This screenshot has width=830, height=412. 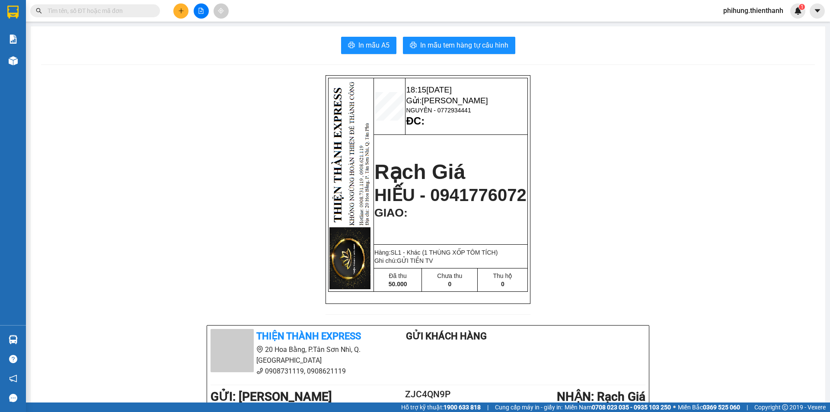 What do you see at coordinates (39, 11) in the screenshot?
I see `span: search` at bounding box center [39, 11].